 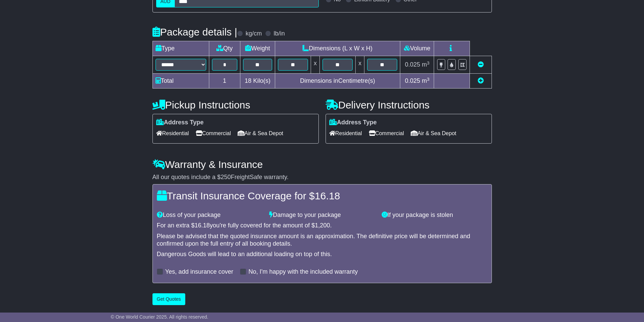 I want to click on h4: Warranty & Insurance, so click(x=322, y=164).